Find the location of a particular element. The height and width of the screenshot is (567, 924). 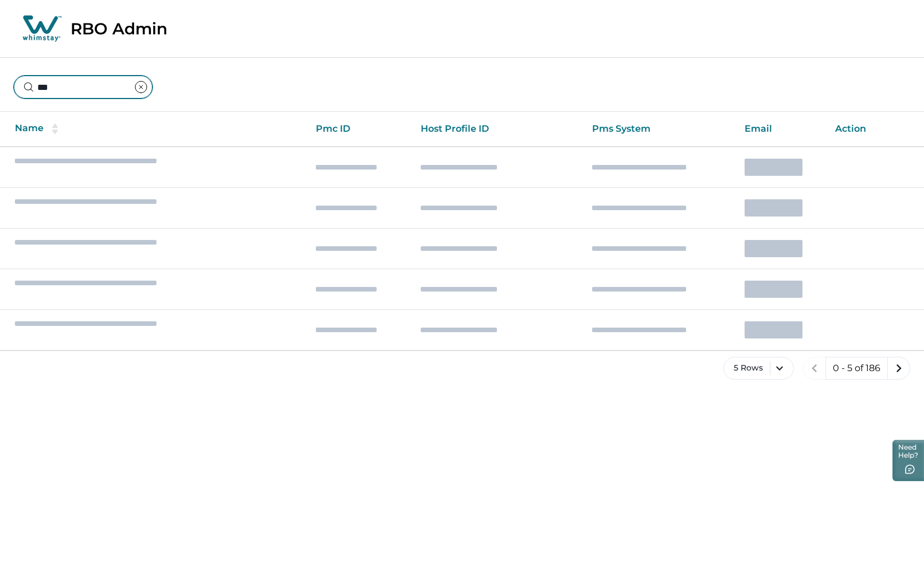

th: Host Profile ID is located at coordinates (497, 129).